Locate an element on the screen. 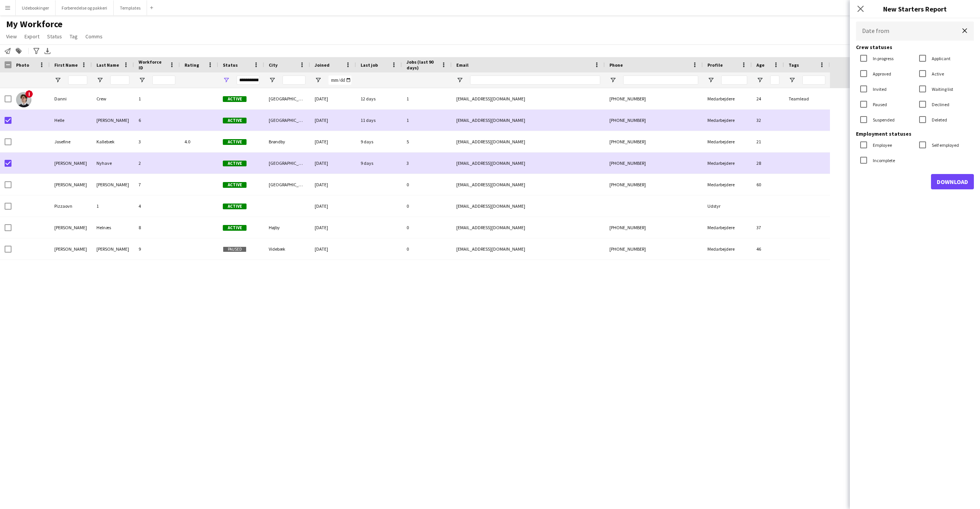 The height and width of the screenshot is (509, 980). a: Status is located at coordinates (54, 36).